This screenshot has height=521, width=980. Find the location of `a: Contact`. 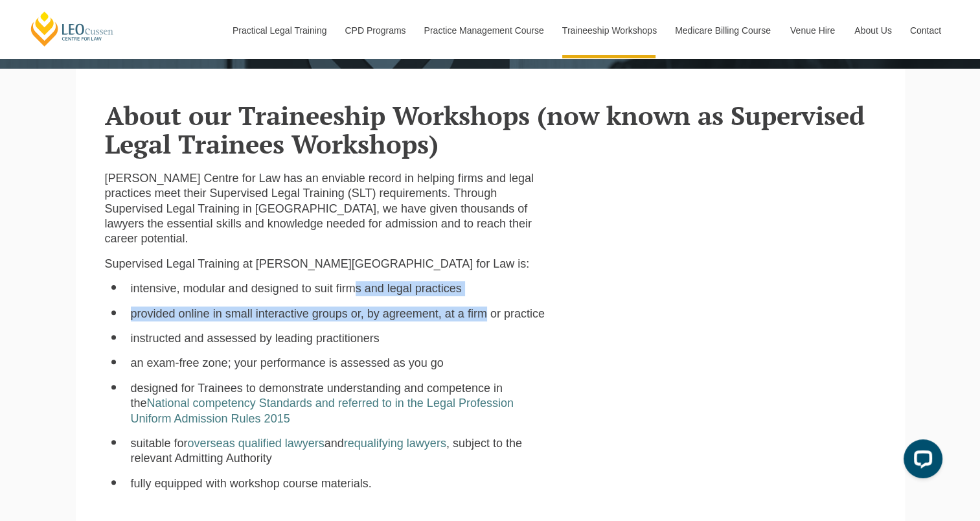

a: Contact is located at coordinates (926, 31).